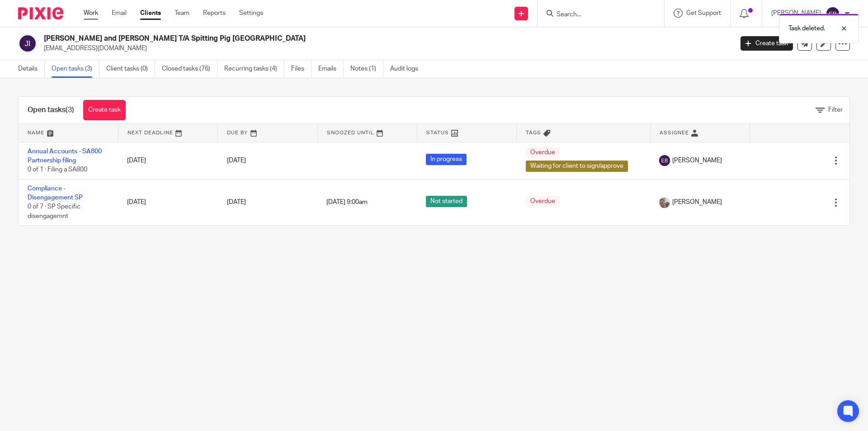 Image resolution: width=868 pixels, height=431 pixels. I want to click on a: Recurring tasks (4), so click(254, 69).